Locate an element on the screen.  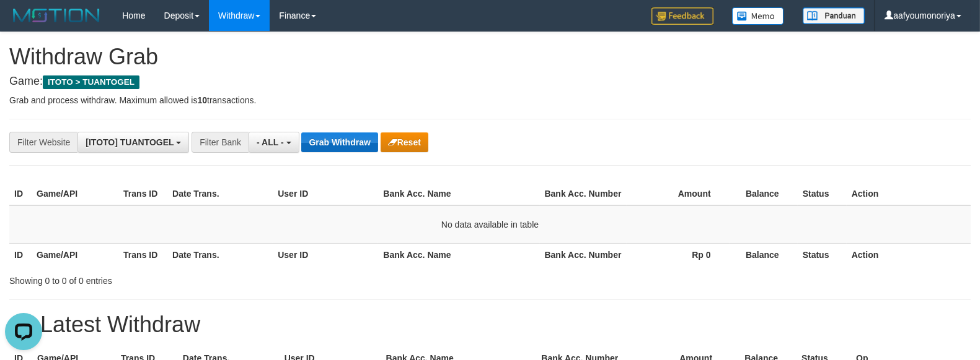
th: Rp 0 is located at coordinates (678, 254).